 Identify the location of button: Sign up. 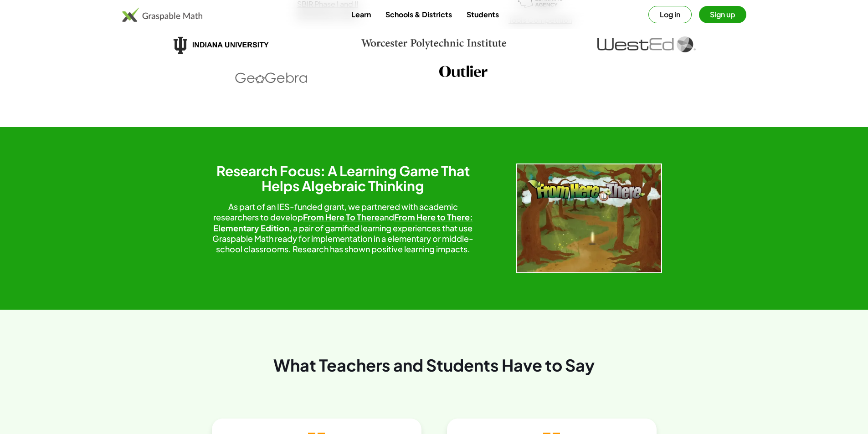
(723, 14).